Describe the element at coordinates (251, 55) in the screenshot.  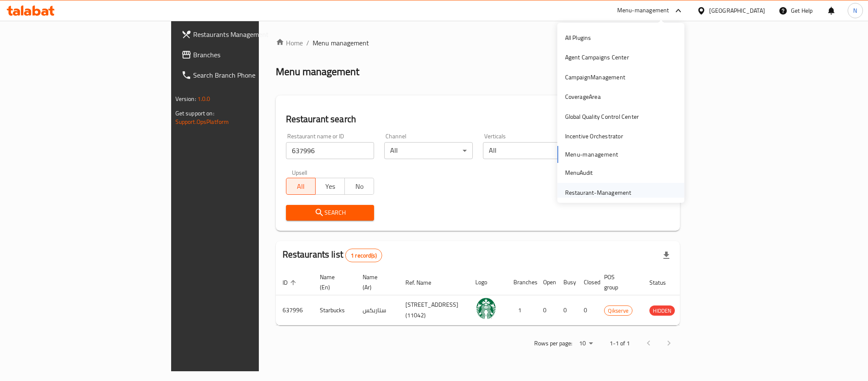
I see `span: Branches` at that location.